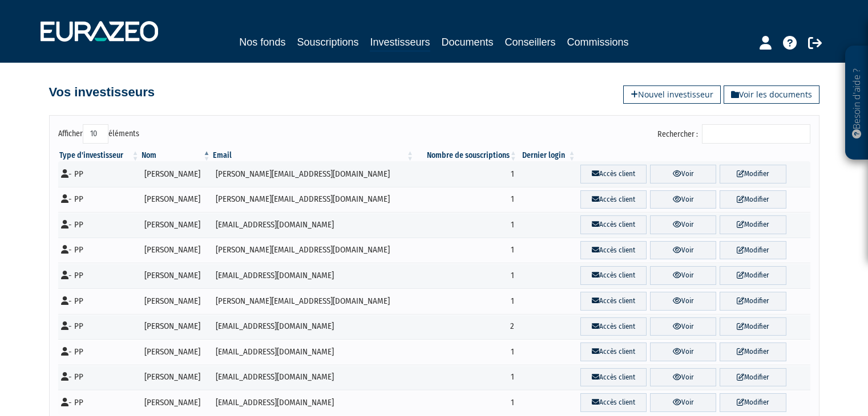 Image resolution: width=868 pixels, height=416 pixels. I want to click on label: Rechercher :, so click(734, 134).